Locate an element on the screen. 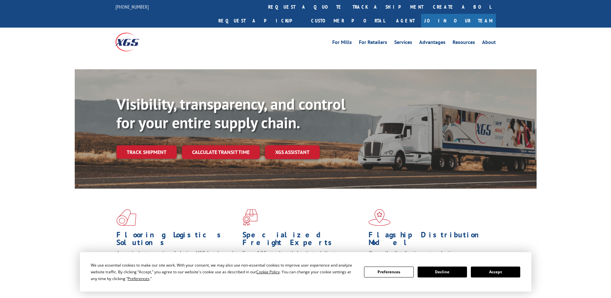  a: Calculate transit time is located at coordinates (221, 152).